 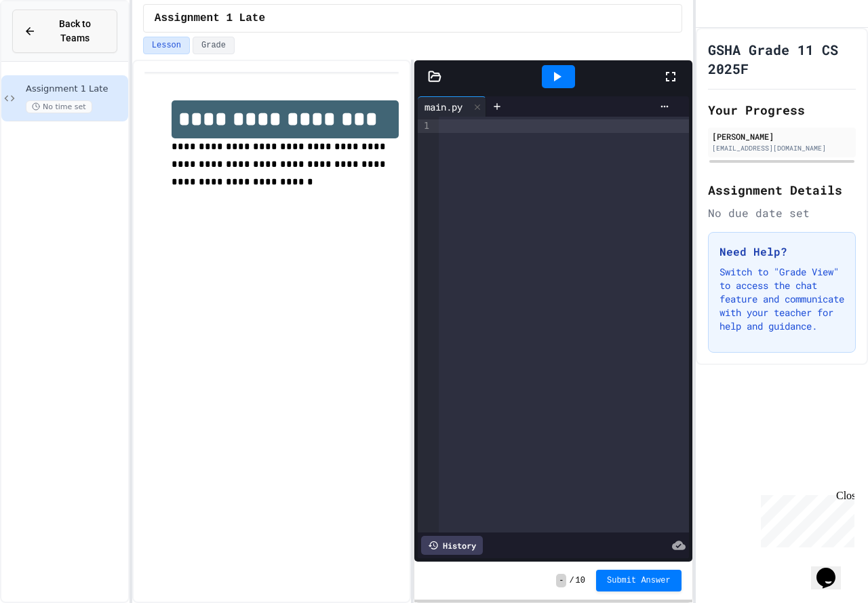 What do you see at coordinates (59, 106) in the screenshot?
I see `span: No time set` at bounding box center [59, 106].